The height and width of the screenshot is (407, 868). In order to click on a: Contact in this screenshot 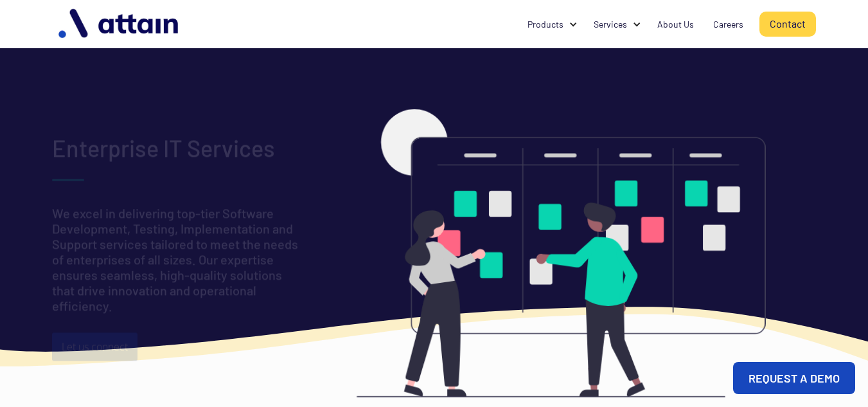, I will do `click(787, 23)`.